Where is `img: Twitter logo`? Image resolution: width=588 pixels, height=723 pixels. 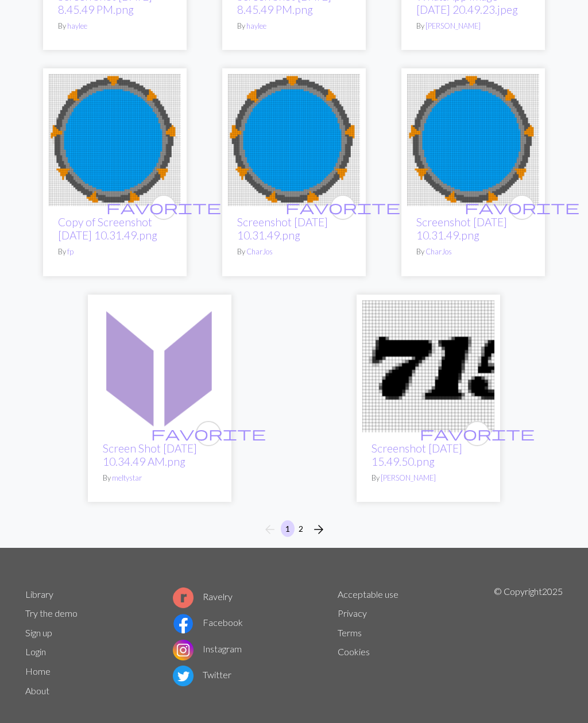 img: Twitter logo is located at coordinates (183, 676).